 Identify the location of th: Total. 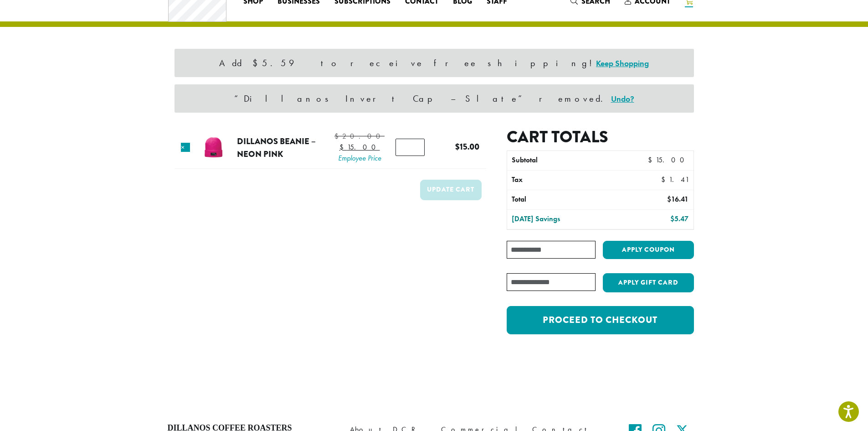
(563, 199).